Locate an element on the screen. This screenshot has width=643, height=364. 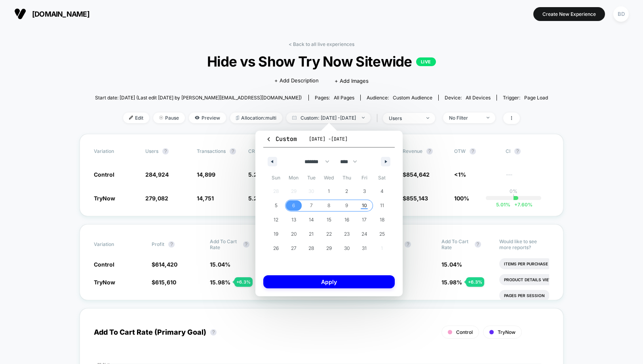
span: Sat is located at coordinates (382, 178).